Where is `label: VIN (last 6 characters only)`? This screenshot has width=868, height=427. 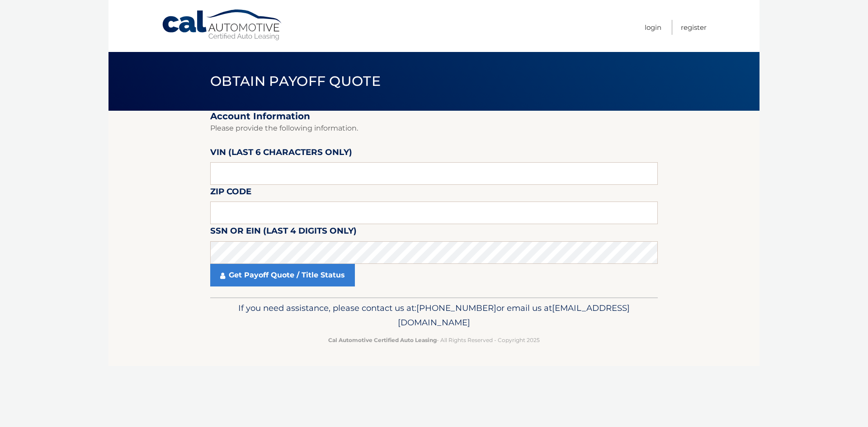
label: VIN (last 6 characters only) is located at coordinates (281, 154).